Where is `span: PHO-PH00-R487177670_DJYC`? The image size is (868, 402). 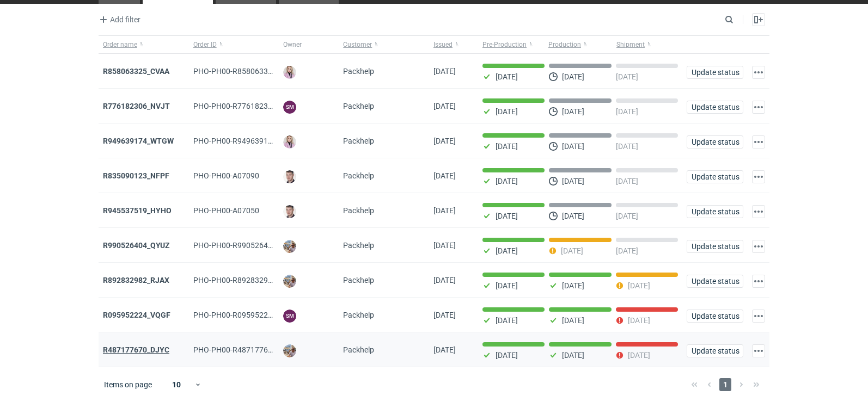
span: PHO-PH00-R487177670_DJYC is located at coordinates (246, 350).